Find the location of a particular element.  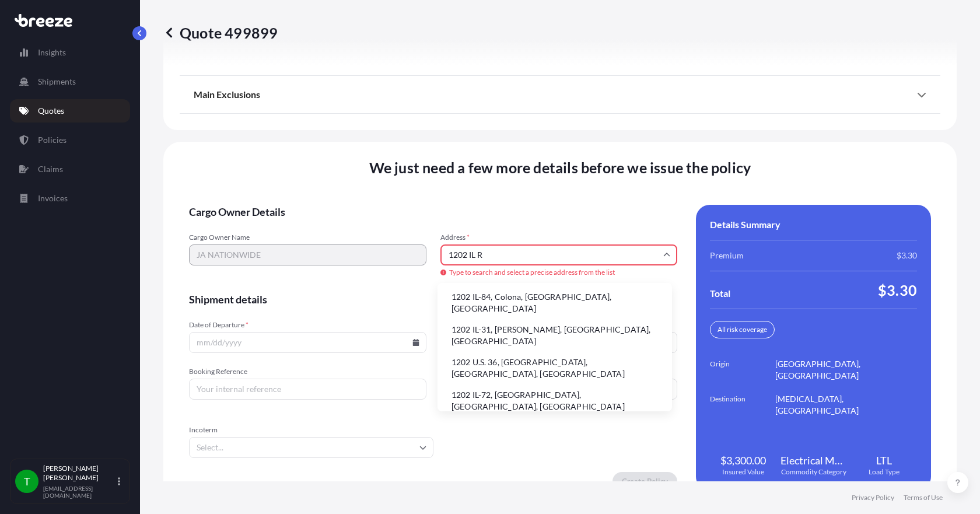

a: Shipments is located at coordinates (70, 81).